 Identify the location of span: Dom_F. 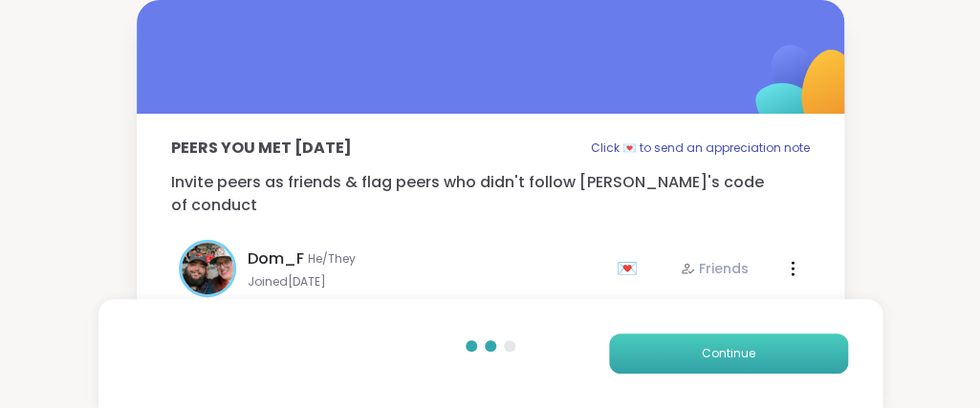
(276, 259).